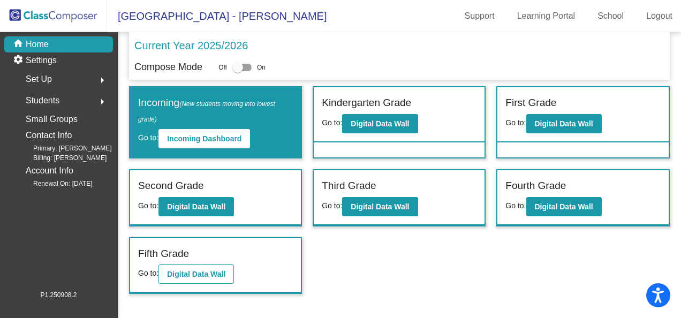 This screenshot has height=318, width=681. What do you see at coordinates (49, 135) in the screenshot?
I see `p: Contact Info` at bounding box center [49, 135].